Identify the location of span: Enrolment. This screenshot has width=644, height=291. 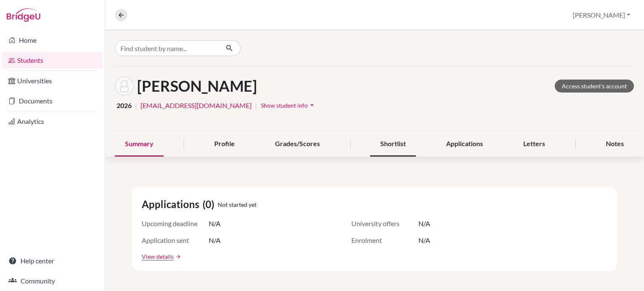
(385, 240).